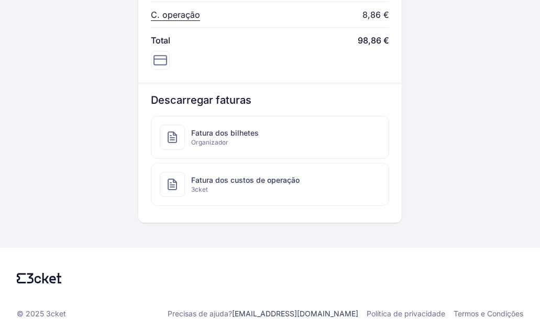  What do you see at coordinates (225, 133) in the screenshot?
I see `span: Fatura dos bilhetes` at bounding box center [225, 133].